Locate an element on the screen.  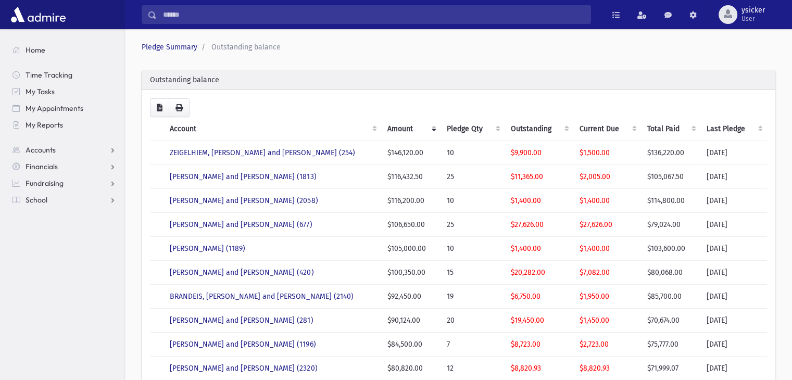
th: Amount: activate to sort column ascending is located at coordinates (411, 129).